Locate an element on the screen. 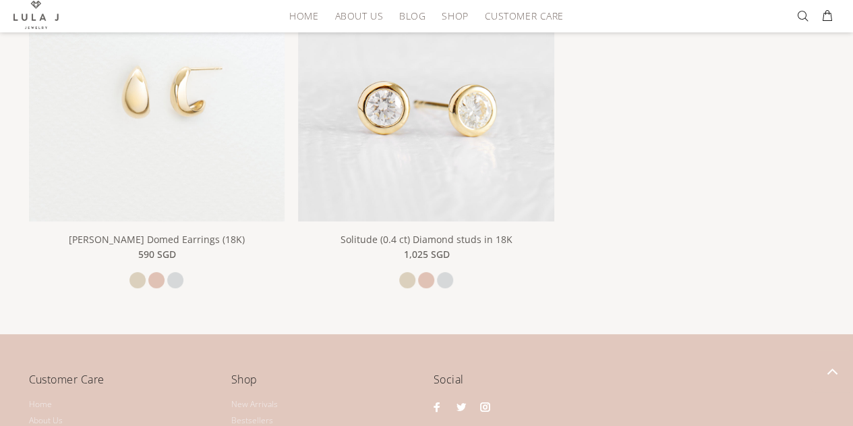  span: 590 SGD is located at coordinates (156, 254).